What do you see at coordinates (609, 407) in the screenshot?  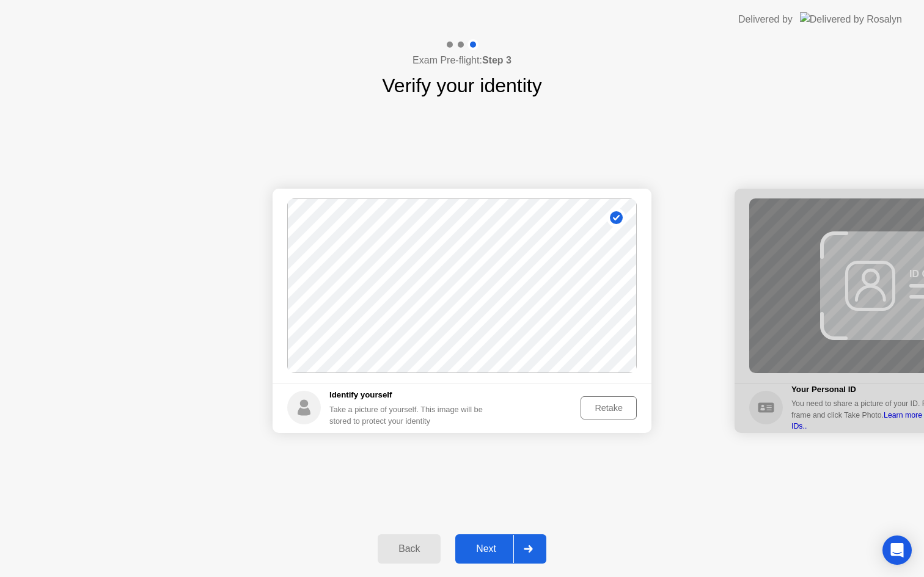 I see `button: Retake` at bounding box center [609, 407].